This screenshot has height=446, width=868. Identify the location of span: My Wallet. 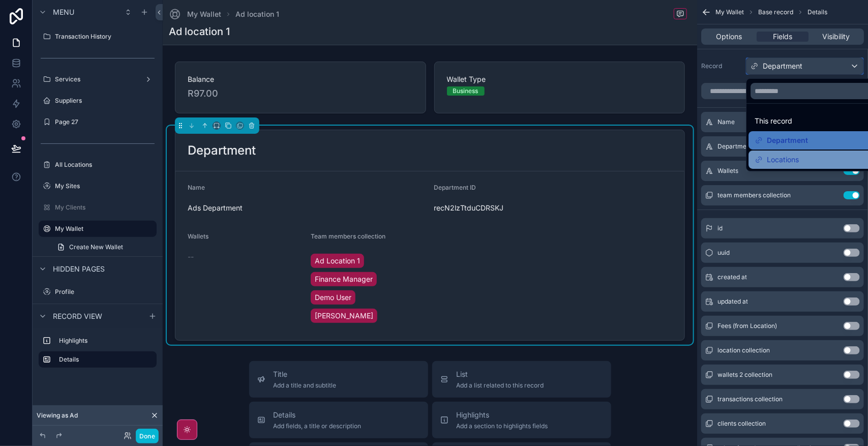
(204, 14).